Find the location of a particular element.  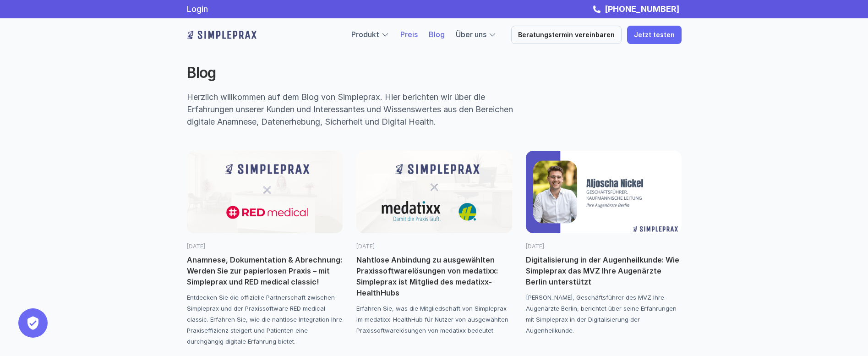

p: Digitalisierung in der Augenheilkunde: Wie Simpleprax das MVZ Ihre Augenärzte Berlin unterstützt is located at coordinates (604, 270).